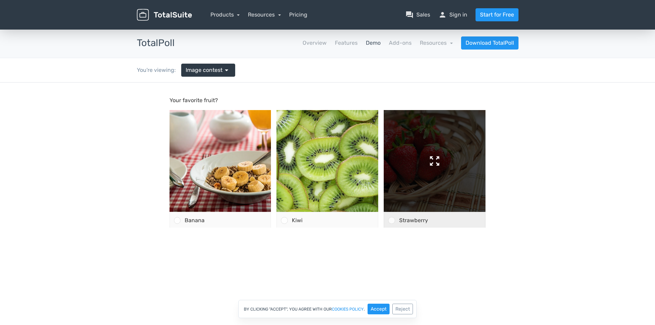 The height and width of the screenshot is (325, 655). What do you see at coordinates (346, 43) in the screenshot?
I see `a: Features` at bounding box center [346, 43].